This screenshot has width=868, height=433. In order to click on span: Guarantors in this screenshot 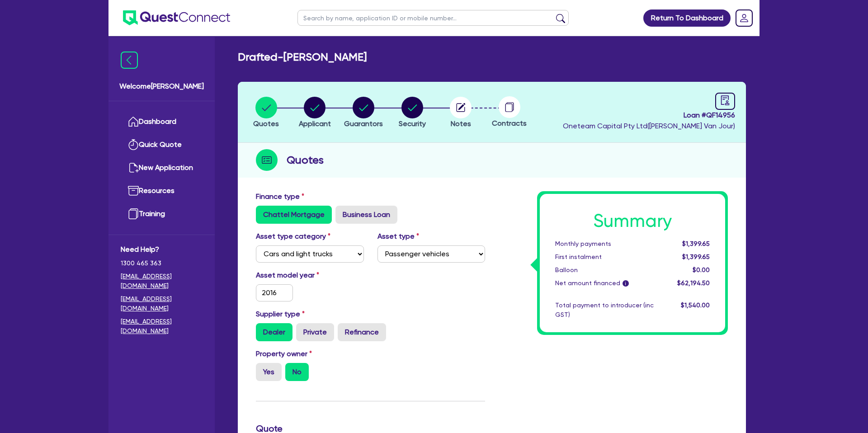, I will do `click(363, 123)`.